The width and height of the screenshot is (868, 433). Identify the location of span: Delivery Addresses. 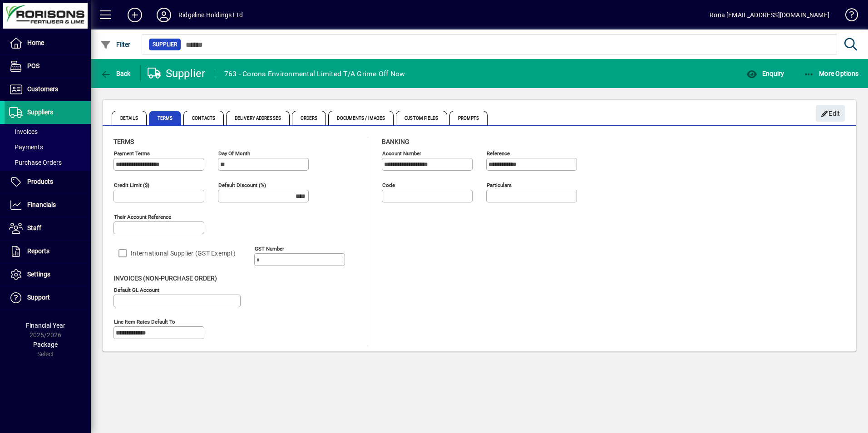
(258, 118).